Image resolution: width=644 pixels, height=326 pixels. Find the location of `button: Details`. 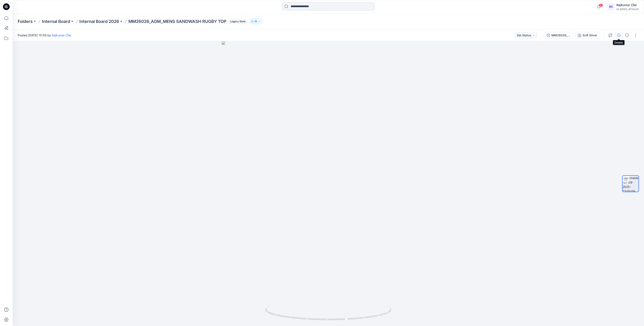

button: Details is located at coordinates (619, 35).